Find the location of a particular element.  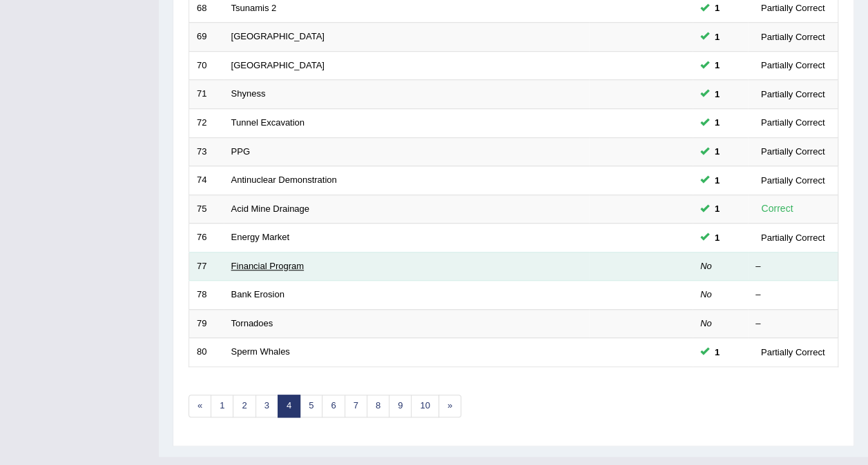

a: Tunnel Excavation is located at coordinates (268, 122).